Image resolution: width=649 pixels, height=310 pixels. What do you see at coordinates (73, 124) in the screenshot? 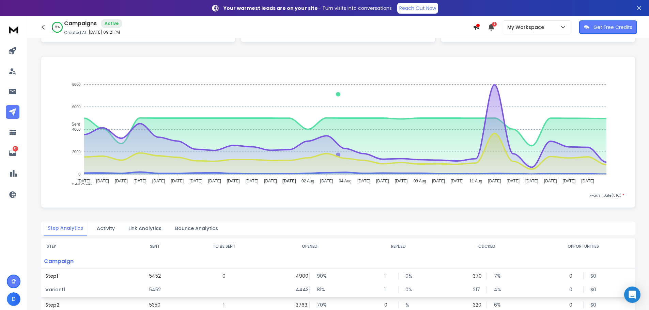
I see `span: Sent` at bounding box center [73, 124].